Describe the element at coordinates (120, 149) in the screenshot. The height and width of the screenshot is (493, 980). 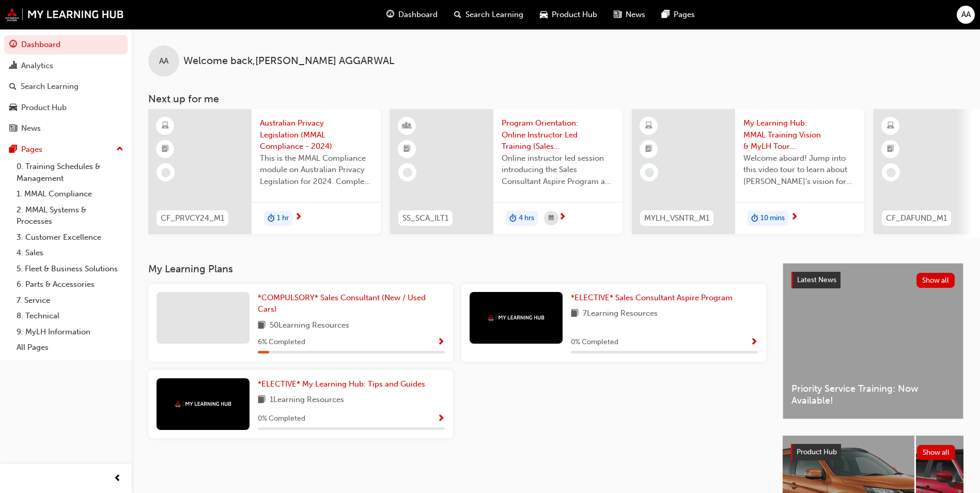
I see `span: up-icon` at that location.